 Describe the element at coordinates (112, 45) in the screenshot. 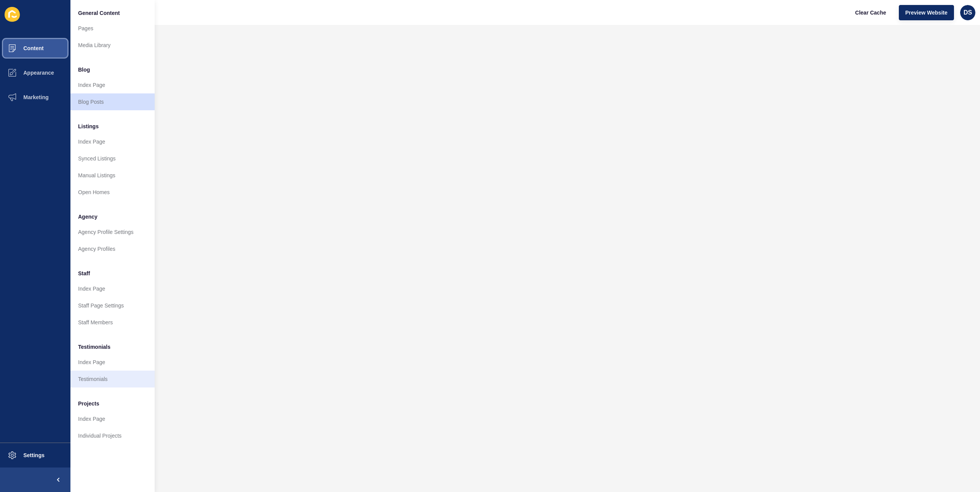

I see `a: Media Library` at that location.